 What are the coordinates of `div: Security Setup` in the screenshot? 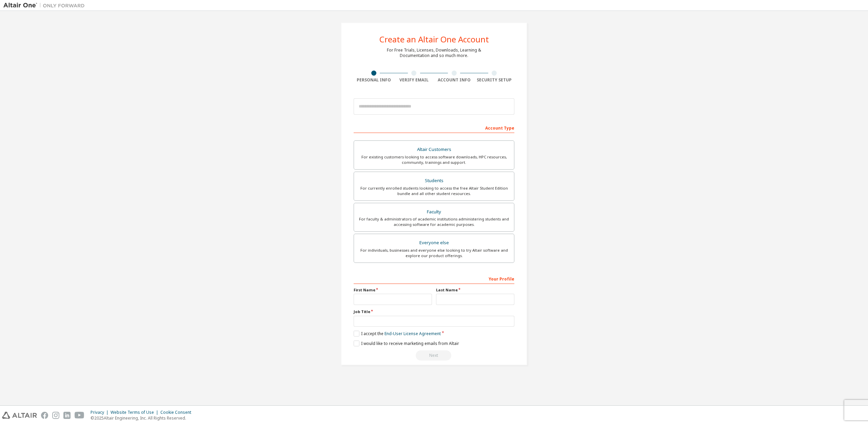 It's located at (495, 80).